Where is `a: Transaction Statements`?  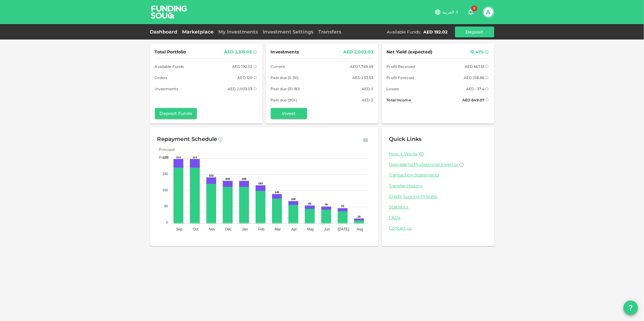 a: Transaction Statements is located at coordinates (438, 175).